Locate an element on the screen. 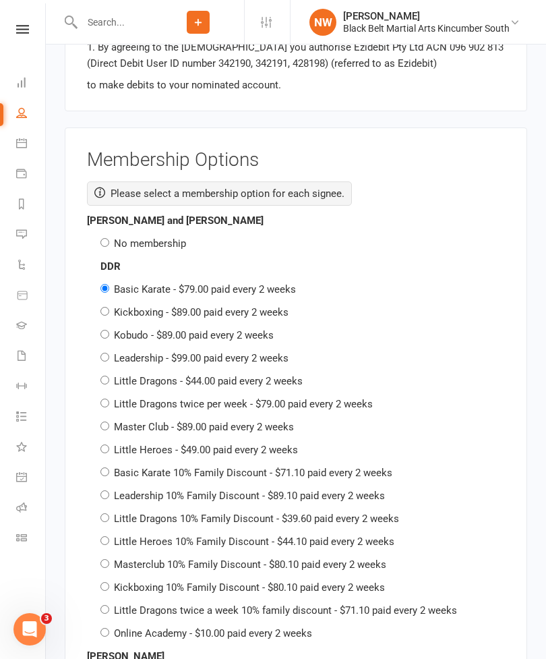 This screenshot has height=659, width=546. label: Leadership - $99.00 paid every 2 weeks is located at coordinates (201, 358).